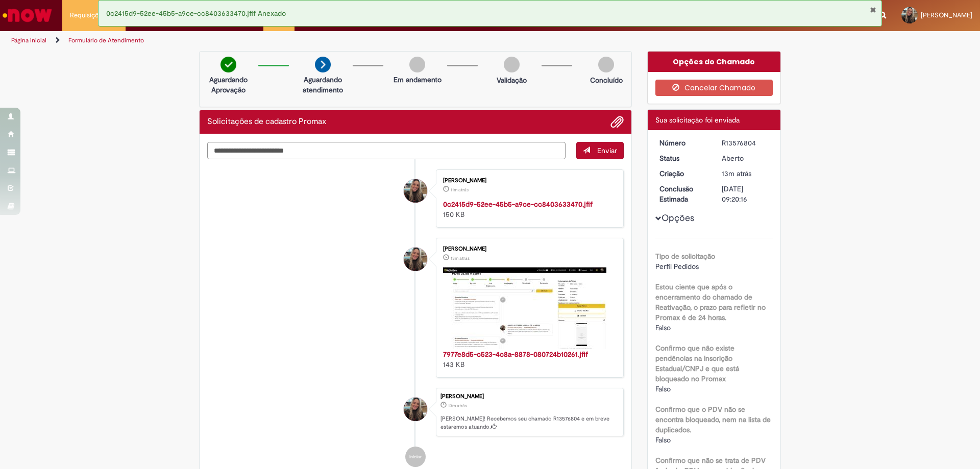 The image size is (980, 469). What do you see at coordinates (88, 16) in the screenshot?
I see `span: Requisições` at bounding box center [88, 16].